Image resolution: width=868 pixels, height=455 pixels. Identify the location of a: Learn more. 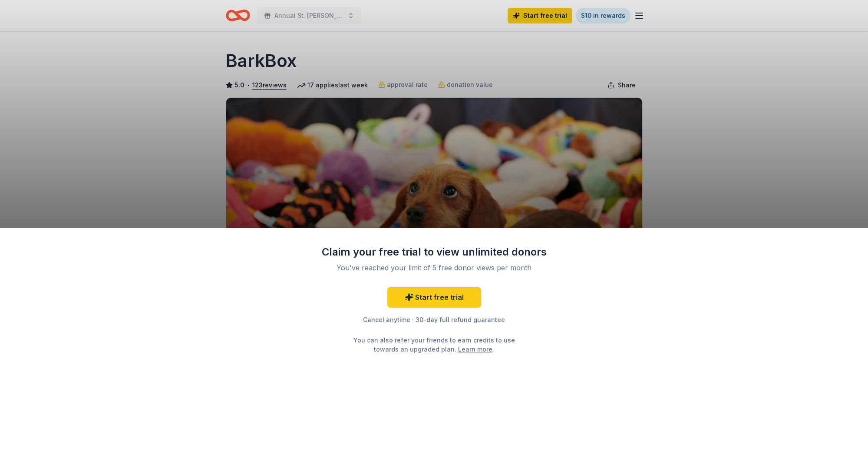
(475, 349).